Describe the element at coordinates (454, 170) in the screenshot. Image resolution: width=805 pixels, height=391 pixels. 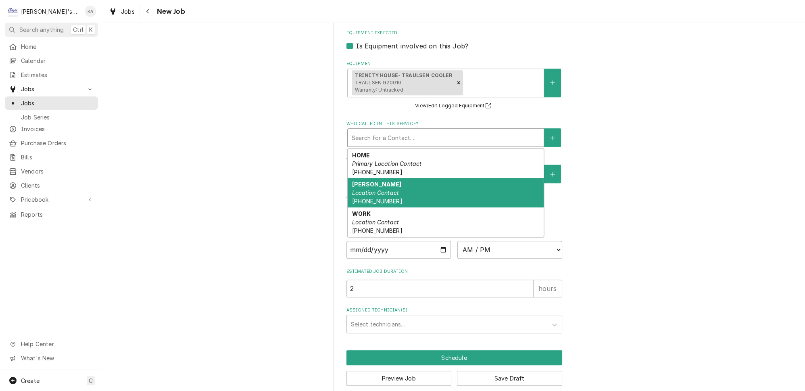
I see `div: Who should the tech(s) ask for?` at that location.